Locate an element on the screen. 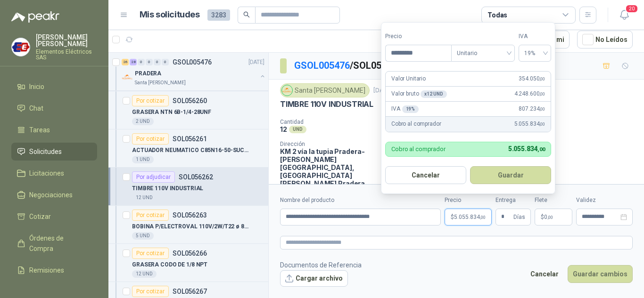 The height and width of the screenshot is (298, 644). div: x 12 UND is located at coordinates (434, 95).